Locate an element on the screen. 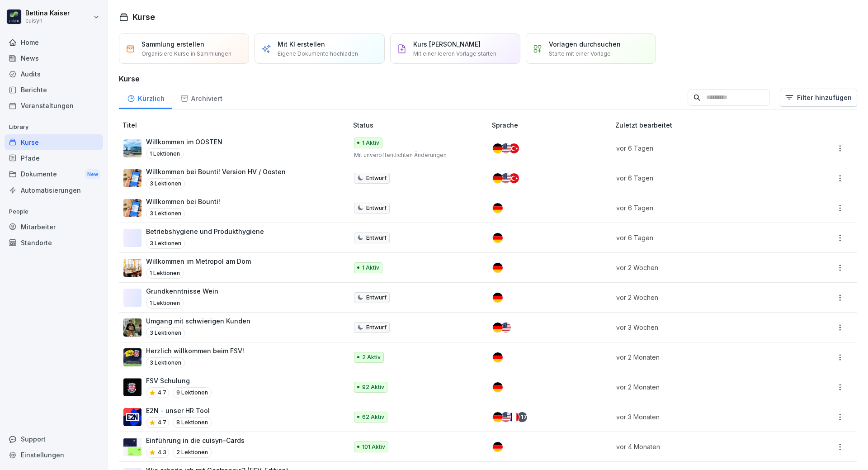  p: Willkommen bei Bounti! is located at coordinates (183, 202).